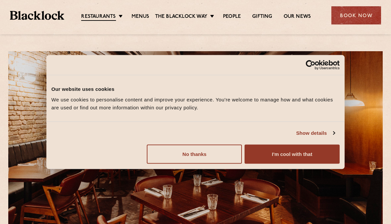 This screenshot has height=224, width=391. What do you see at coordinates (37, 16) in the screenshot?
I see `img: BL_Textured_Logo-footer-cropped.svg` at bounding box center [37, 16].